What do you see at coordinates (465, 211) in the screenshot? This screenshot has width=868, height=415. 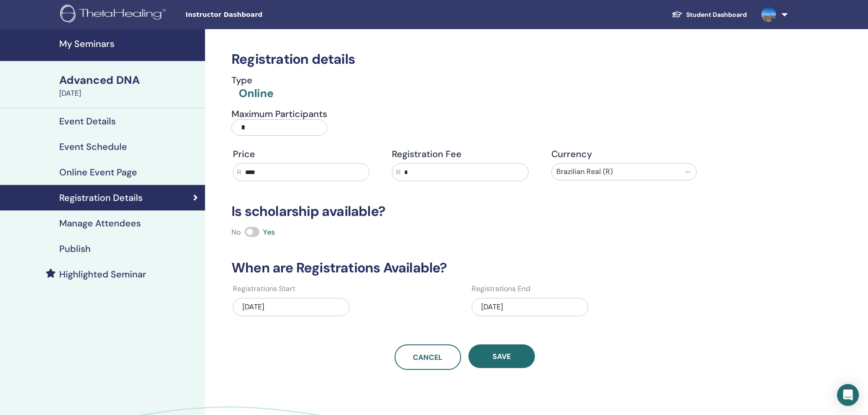 I see `h3: Is scholarship available?` at bounding box center [465, 211].